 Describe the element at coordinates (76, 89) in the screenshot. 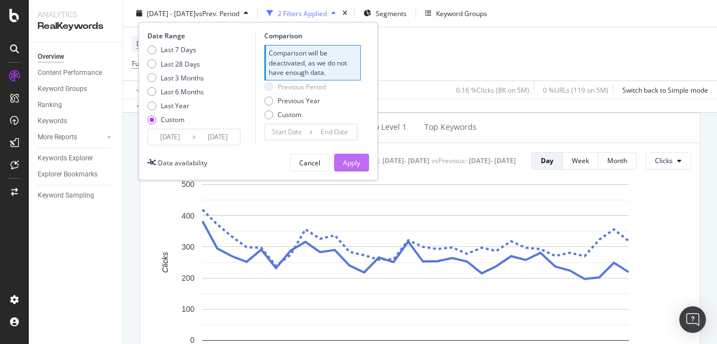

I see `a: Keyword Groups` at that location.